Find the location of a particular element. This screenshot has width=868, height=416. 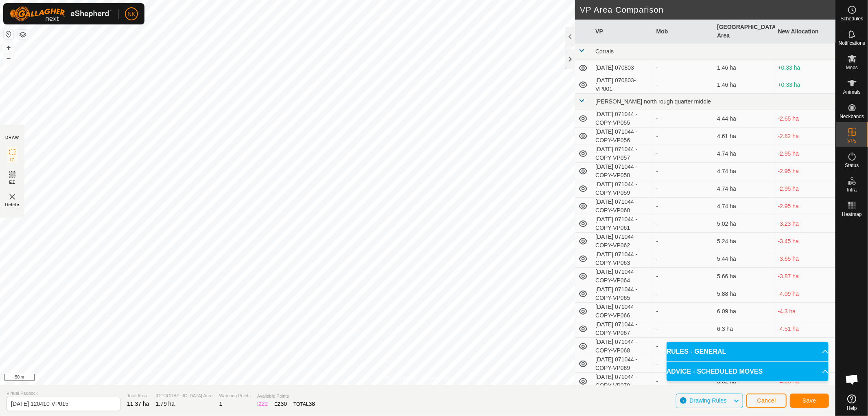

td: -4.51 ha is located at coordinates (805, 329).